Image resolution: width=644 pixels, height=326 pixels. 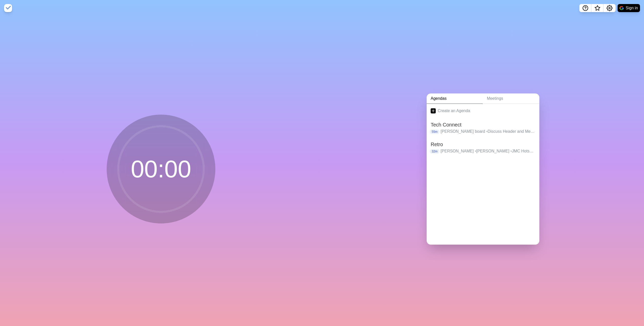 I want to click on p: 32m, so click(x=434, y=151).